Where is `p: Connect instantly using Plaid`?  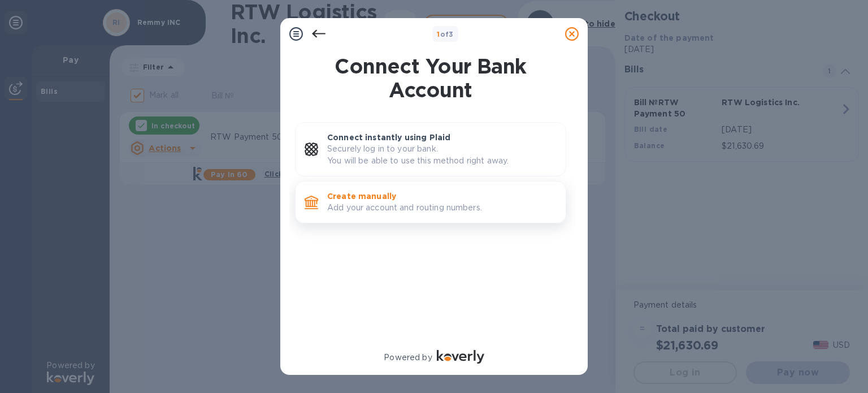 p: Connect instantly using Plaid is located at coordinates (442, 138).